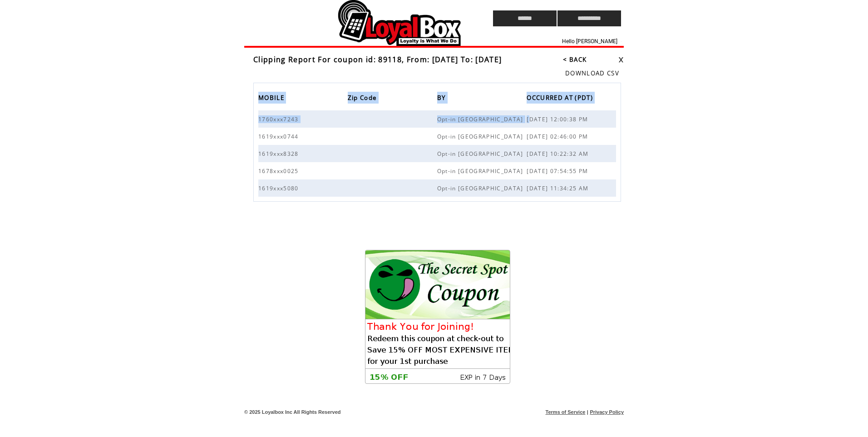  I want to click on span: Zip Code, so click(363, 99).